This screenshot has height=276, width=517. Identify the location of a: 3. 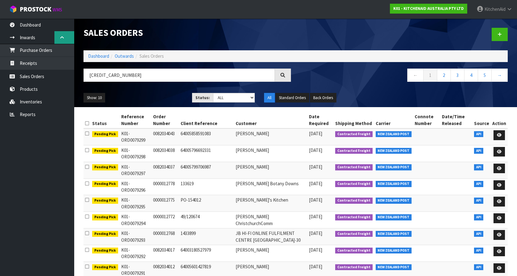
(457, 75).